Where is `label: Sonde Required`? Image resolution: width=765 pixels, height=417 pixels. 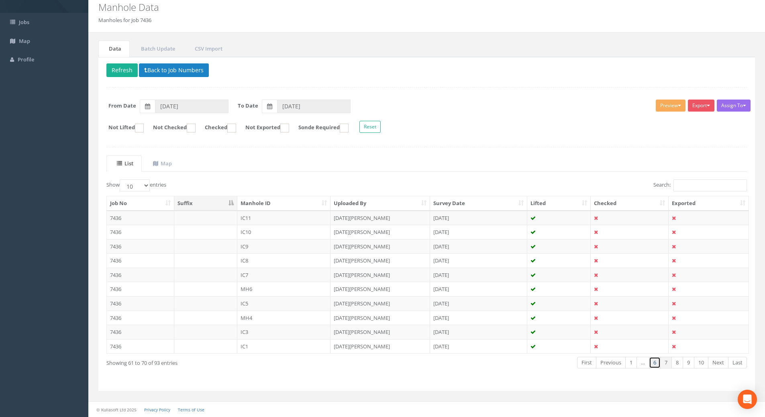 label: Sonde Required is located at coordinates (319, 128).